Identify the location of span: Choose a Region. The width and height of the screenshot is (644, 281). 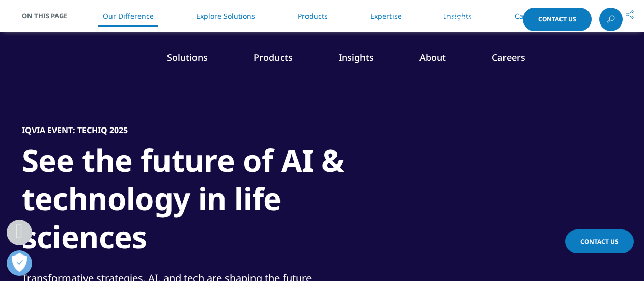
(481, 19).